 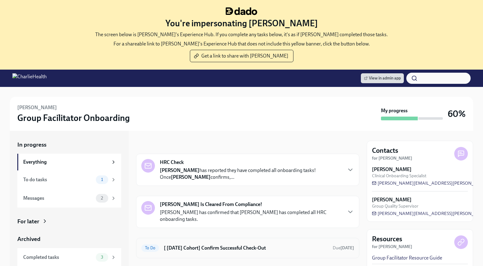 I want to click on a: Archived, so click(x=69, y=239).